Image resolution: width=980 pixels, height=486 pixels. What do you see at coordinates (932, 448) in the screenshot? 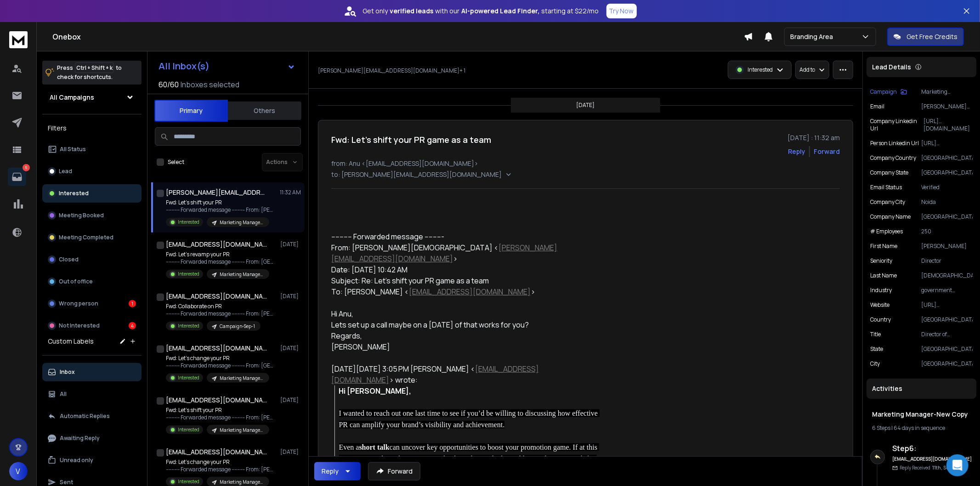
I see `h6: Step 6 :` at bounding box center [932, 448].